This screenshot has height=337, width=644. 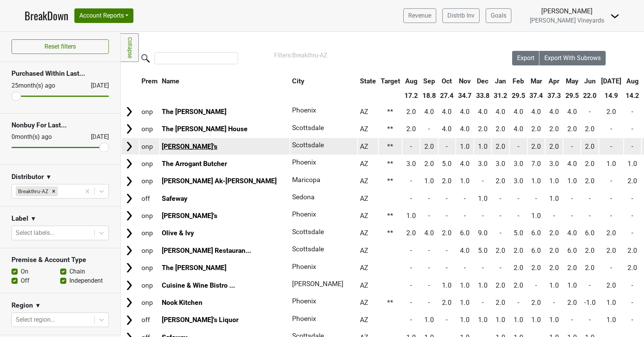 I want to click on div: Remove Breakthru-AZ, so click(x=54, y=192).